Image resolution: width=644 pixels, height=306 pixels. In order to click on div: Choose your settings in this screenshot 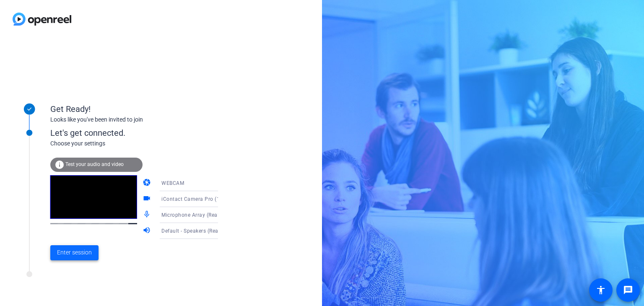, I will do `click(142, 143)`.